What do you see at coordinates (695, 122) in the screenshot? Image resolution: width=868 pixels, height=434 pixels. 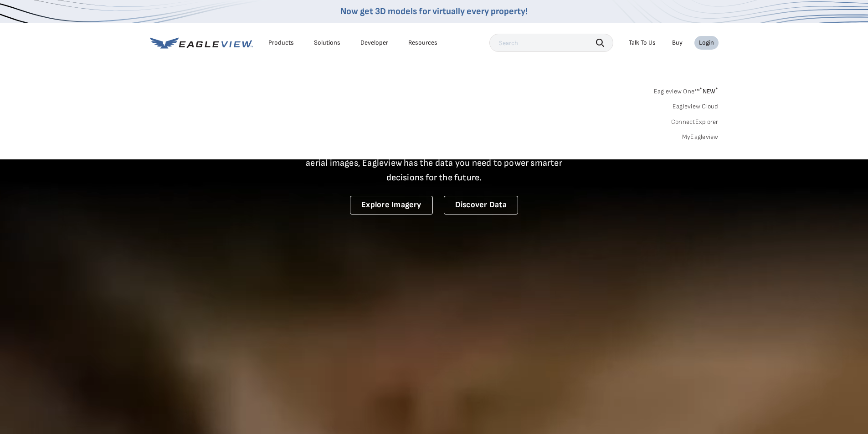 I see `a: ConnectExplorer` at bounding box center [695, 122].